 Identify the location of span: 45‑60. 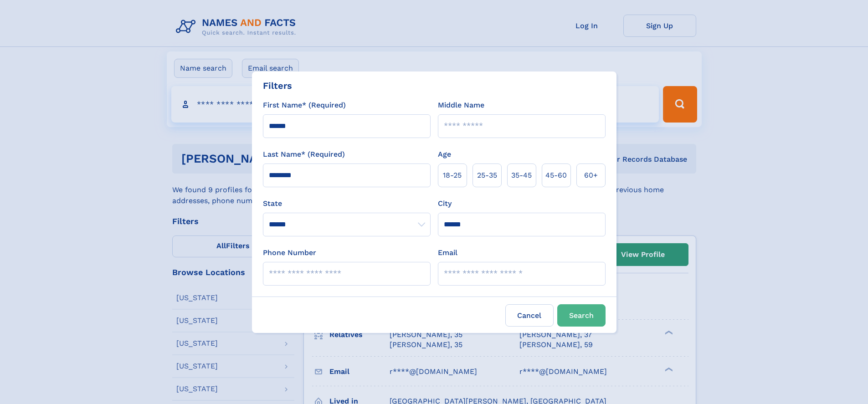
(555, 175).